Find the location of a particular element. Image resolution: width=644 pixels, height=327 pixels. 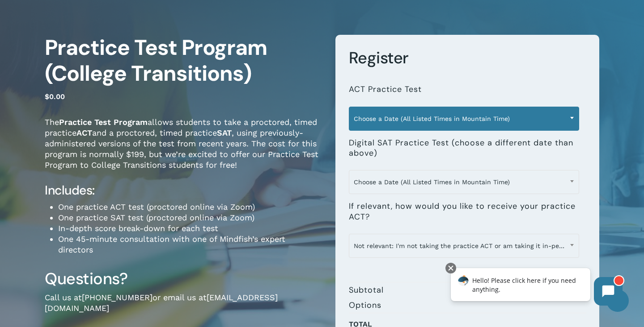

label: Subtotal is located at coordinates (366, 290).